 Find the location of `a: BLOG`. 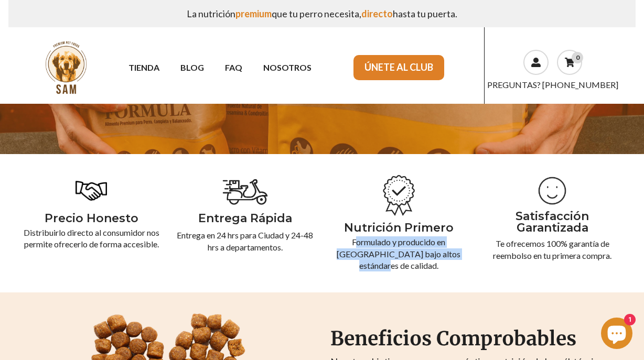

a: BLOG is located at coordinates (192, 67).